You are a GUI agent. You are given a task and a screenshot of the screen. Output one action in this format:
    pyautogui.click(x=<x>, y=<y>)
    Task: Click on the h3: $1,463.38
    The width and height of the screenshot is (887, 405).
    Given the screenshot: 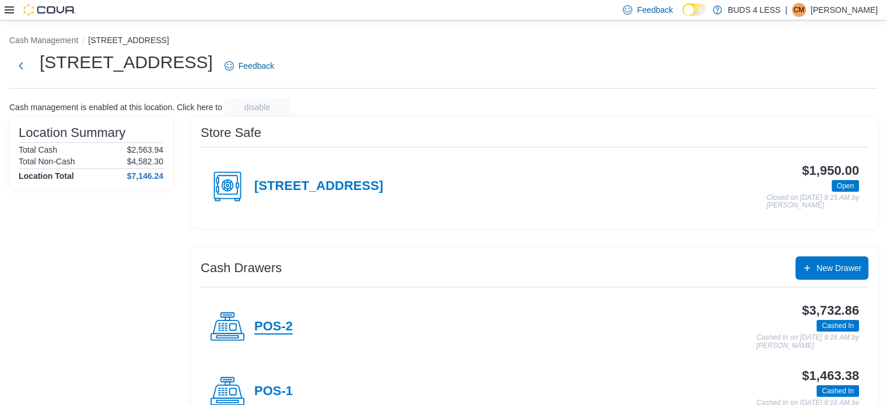 What is the action you would take?
    pyautogui.click(x=831, y=376)
    